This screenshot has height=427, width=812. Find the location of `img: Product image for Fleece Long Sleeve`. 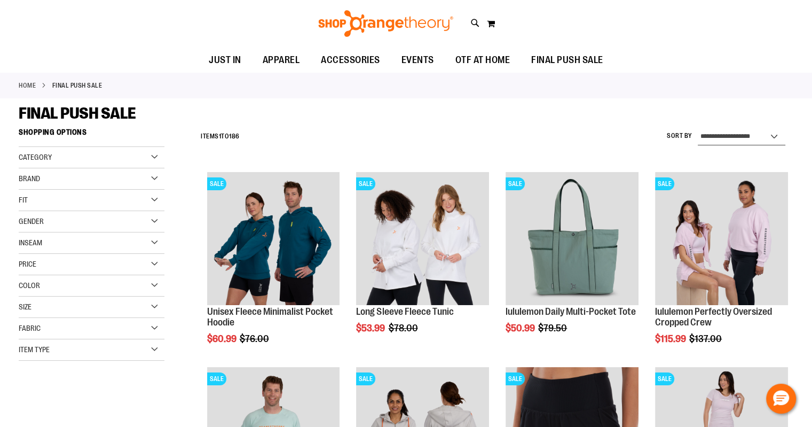

img: Product image for Fleece Long Sleeve is located at coordinates (422, 238).